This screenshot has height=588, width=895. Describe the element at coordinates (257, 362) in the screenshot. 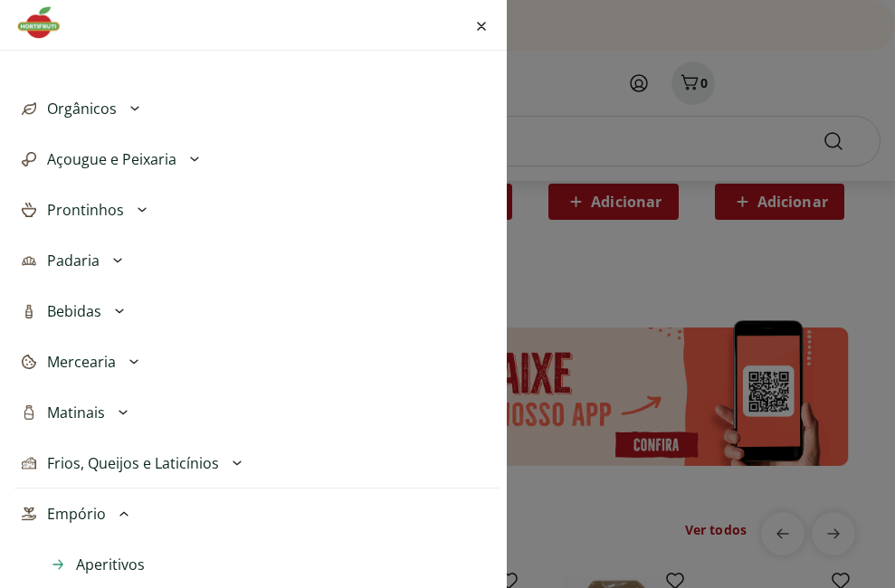

I see `button: Mercearia` at that location.